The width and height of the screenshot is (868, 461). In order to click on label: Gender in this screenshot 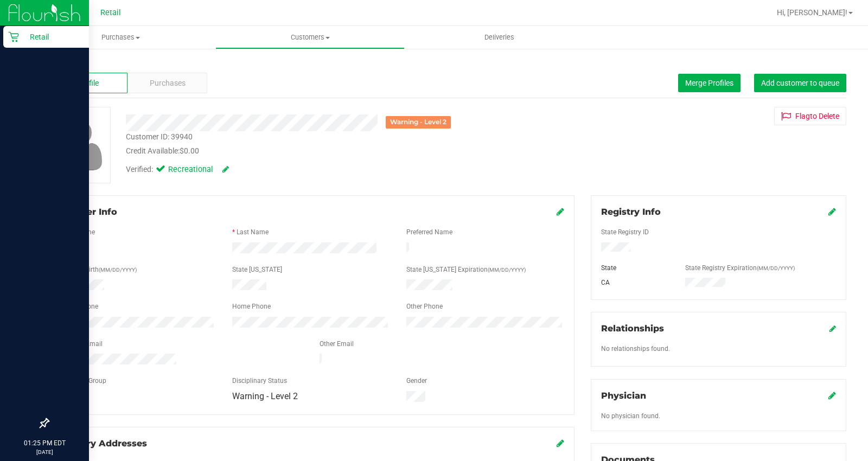, I will do `click(416, 380)`.